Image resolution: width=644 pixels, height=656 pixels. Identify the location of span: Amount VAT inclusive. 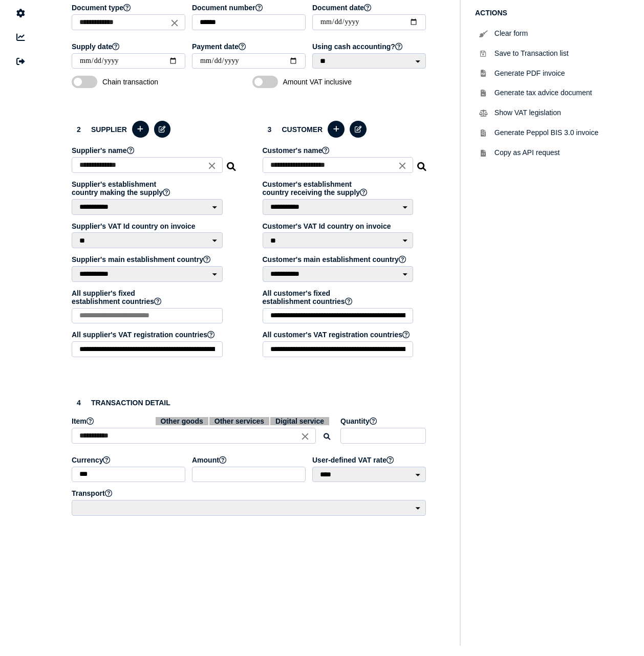
(337, 82).